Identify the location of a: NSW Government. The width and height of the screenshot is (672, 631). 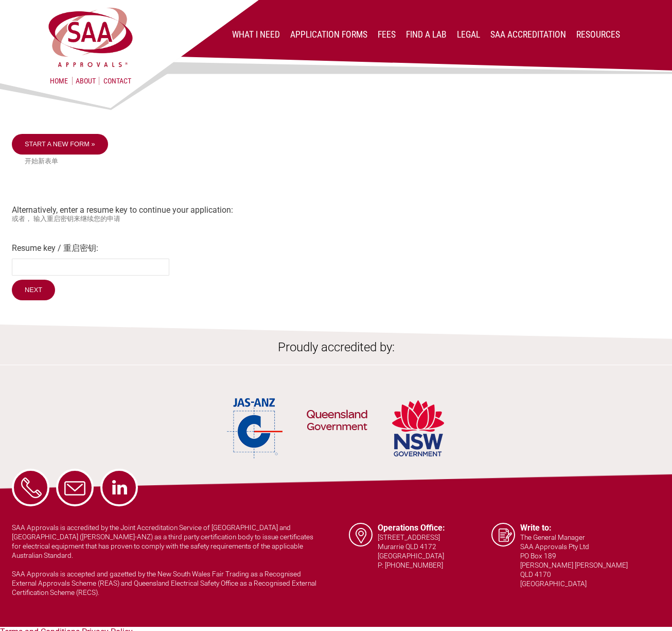
(418, 428).